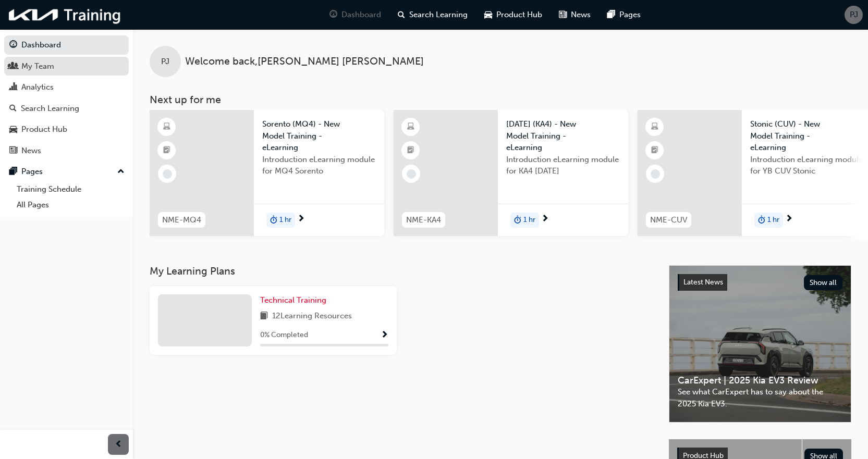 The height and width of the screenshot is (459, 868). What do you see at coordinates (31, 151) in the screenshot?
I see `div: News` at bounding box center [31, 151].